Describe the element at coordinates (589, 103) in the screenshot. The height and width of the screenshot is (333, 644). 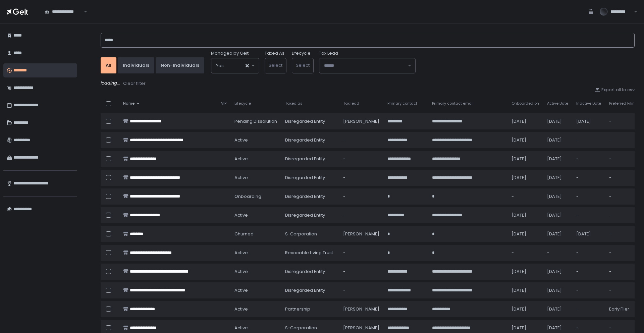
I see `span: Inactive Date` at that location.